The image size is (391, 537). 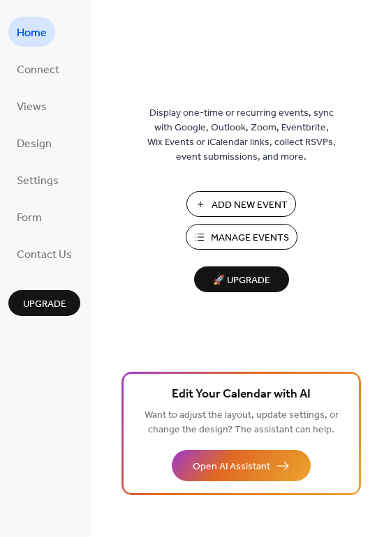 I want to click on span: Home, so click(x=31, y=33).